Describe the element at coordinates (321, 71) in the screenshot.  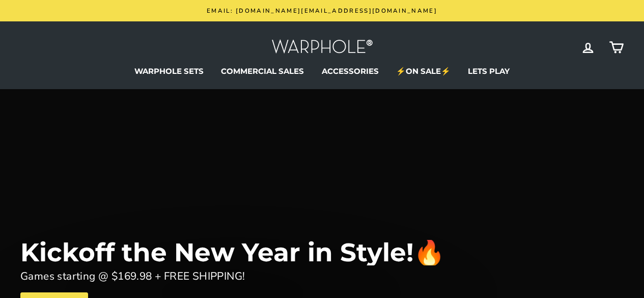
I see `ul: Primary` at that location.